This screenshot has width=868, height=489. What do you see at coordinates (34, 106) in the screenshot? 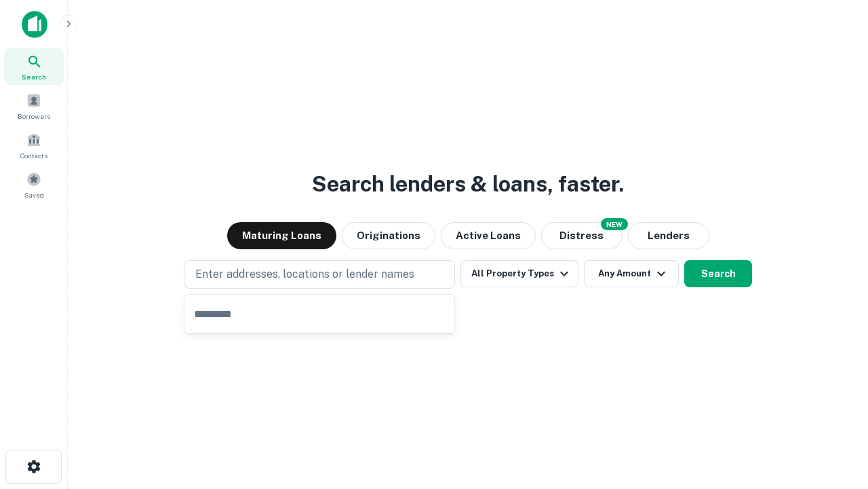
I see `div: Borrowers` at bounding box center [34, 106].